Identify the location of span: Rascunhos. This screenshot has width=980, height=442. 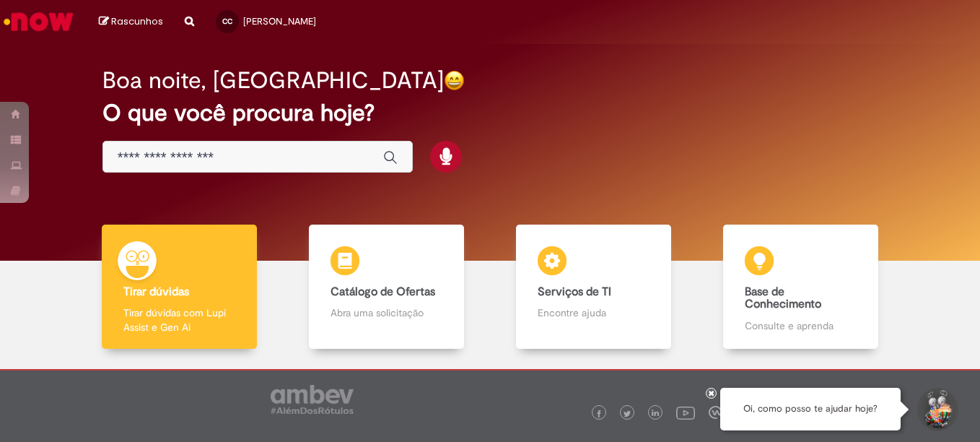
(137, 21).